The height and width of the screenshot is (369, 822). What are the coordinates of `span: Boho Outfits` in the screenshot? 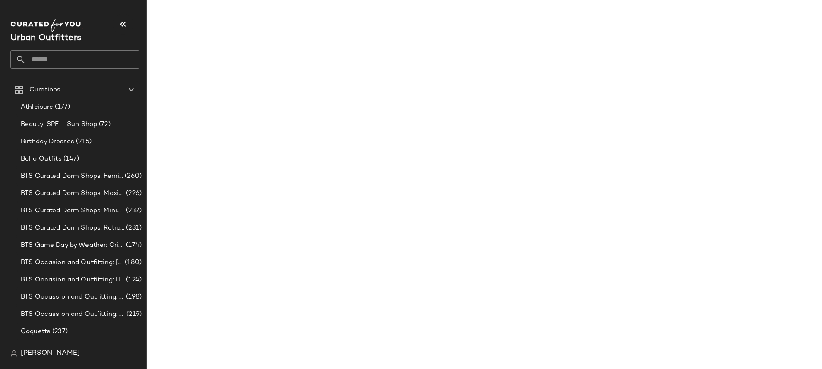 It's located at (41, 159).